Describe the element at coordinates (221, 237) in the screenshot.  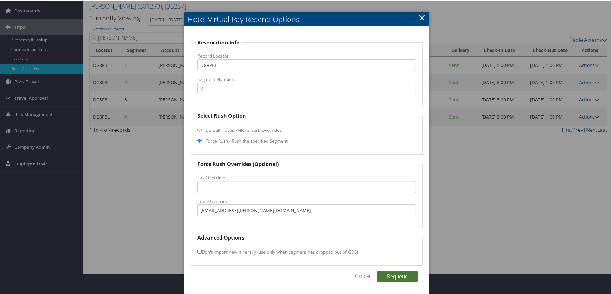
I see `legend: Advanced Options` at that location.